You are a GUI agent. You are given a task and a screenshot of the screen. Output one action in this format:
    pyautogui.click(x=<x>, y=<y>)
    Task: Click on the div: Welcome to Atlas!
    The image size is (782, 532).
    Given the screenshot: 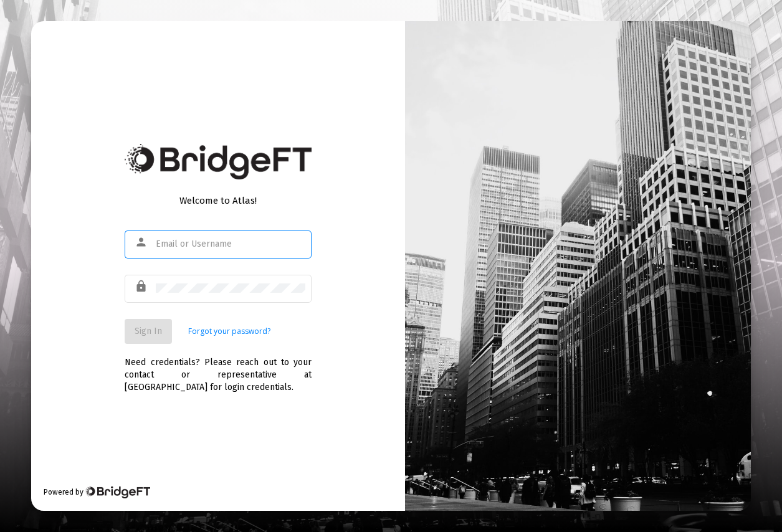 What is the action you would take?
    pyautogui.click(x=218, y=201)
    